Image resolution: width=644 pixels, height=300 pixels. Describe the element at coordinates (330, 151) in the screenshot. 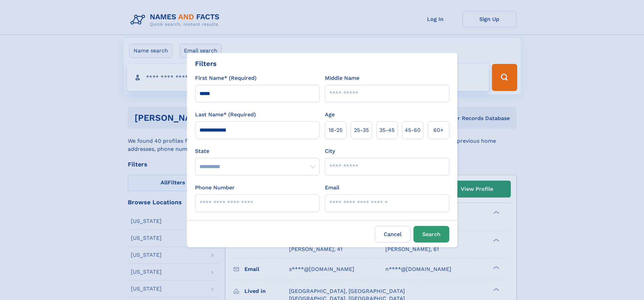

I see `label: City` at that location.